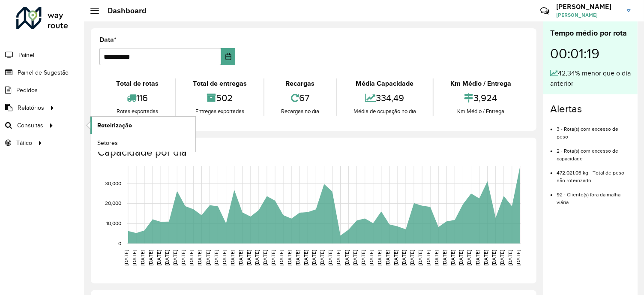 This screenshot has height=295, width=644. Describe the element at coordinates (590, 33) in the screenshot. I see `div: Tempo médio por rota` at that location.